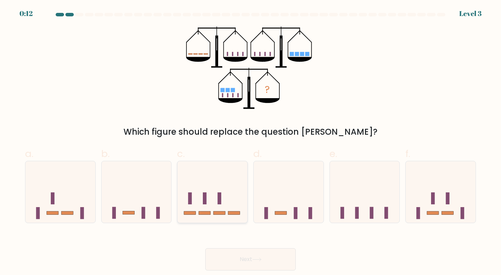  What do you see at coordinates (26, 14) in the screenshot?
I see `div: 0:12` at bounding box center [26, 14].